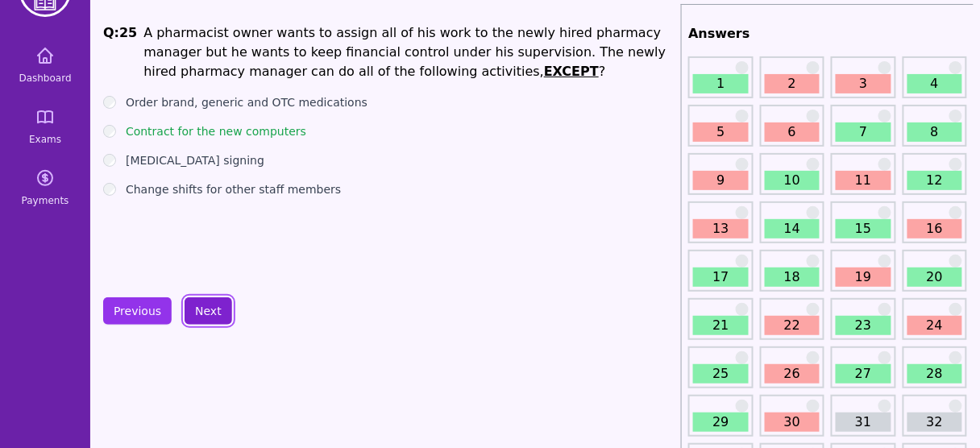 This screenshot has width=980, height=448. I want to click on a: 4, so click(935, 84).